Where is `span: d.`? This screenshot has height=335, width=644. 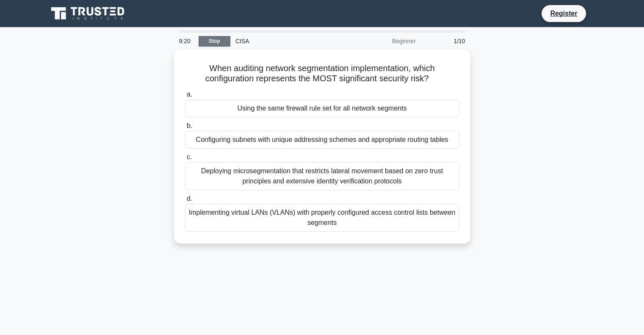
span: d. is located at coordinates (190, 198).